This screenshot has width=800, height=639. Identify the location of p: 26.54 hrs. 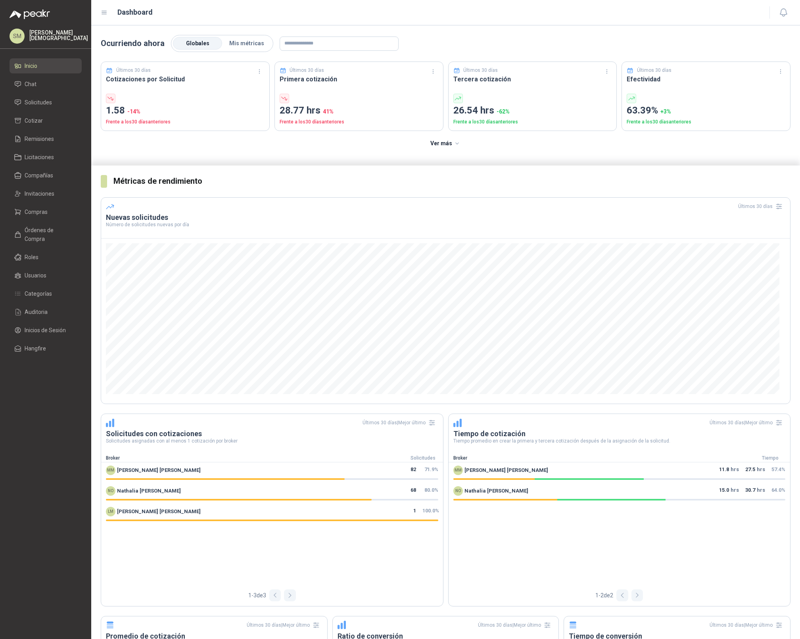
(533, 111).